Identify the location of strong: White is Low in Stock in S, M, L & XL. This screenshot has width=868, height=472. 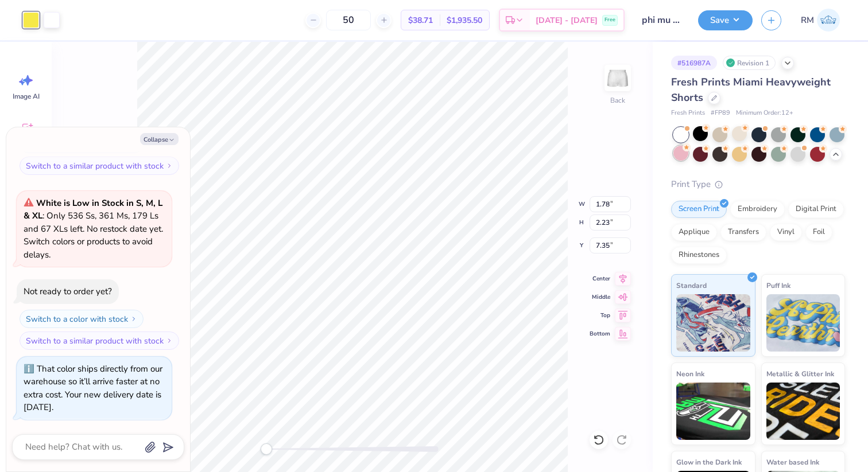
(93, 209).